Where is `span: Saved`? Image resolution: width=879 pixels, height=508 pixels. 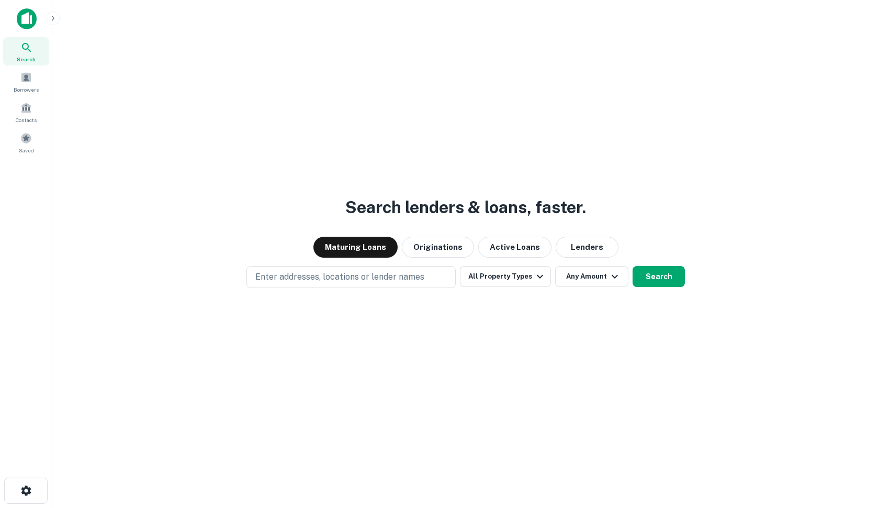
span: Saved is located at coordinates (26, 150).